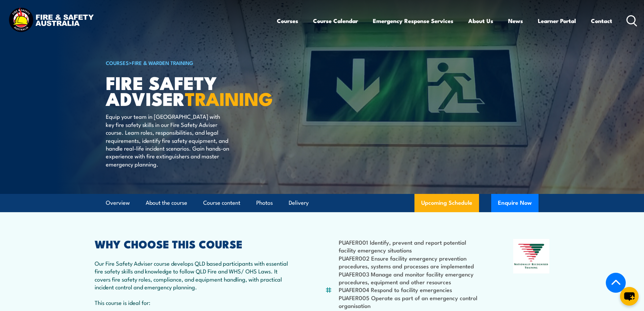  What do you see at coordinates (298, 203) in the screenshot?
I see `a: Delivery` at bounding box center [298, 203].